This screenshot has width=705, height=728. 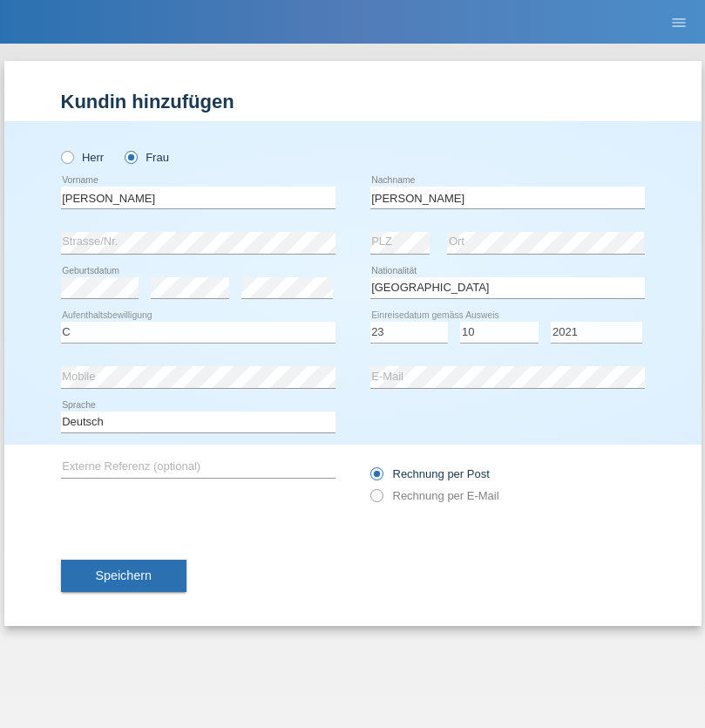 What do you see at coordinates (353, 101) in the screenshot?
I see `h1: Kundin hinzufügen` at bounding box center [353, 101].